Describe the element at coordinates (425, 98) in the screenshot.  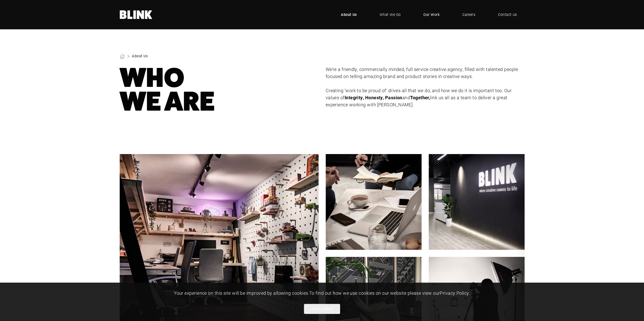
I see `p: Creating ‘work to be proud of’ drives all that we do, and how we do it is important too. Our valu...` at that location.